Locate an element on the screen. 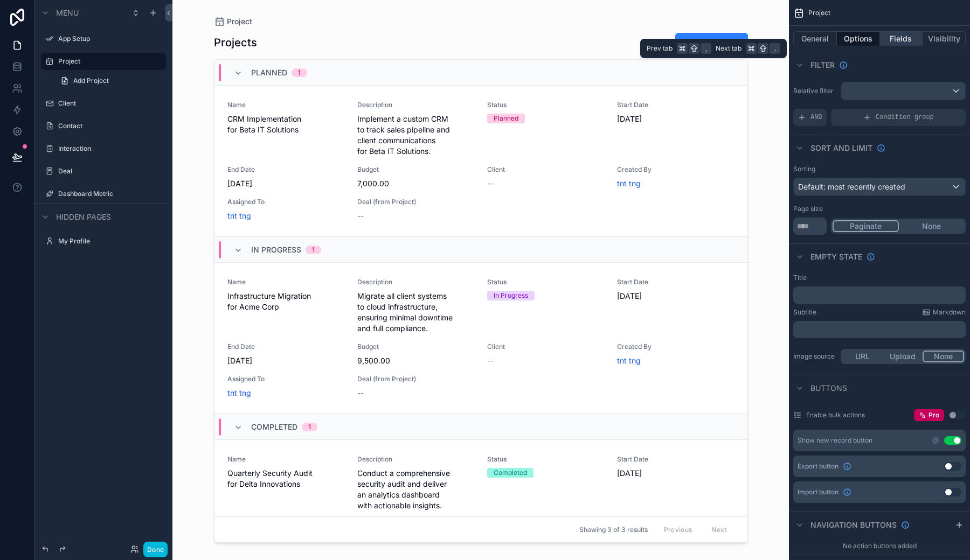 This screenshot has height=560, width=970. label: Contact is located at coordinates (109, 126).